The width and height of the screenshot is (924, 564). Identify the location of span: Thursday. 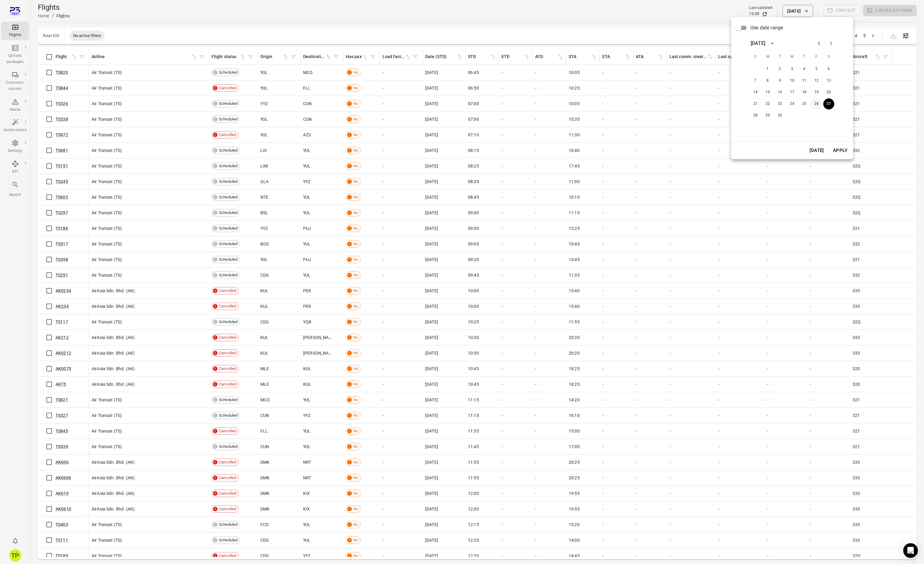
(805, 56).